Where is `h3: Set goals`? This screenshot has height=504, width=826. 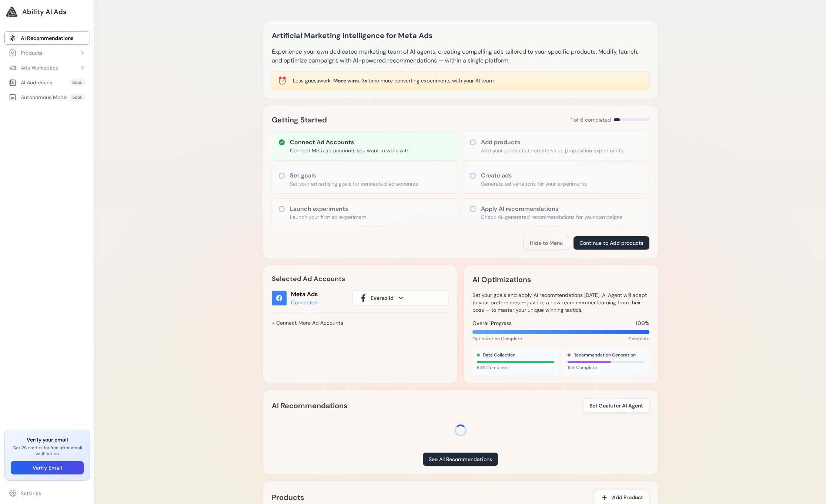 h3: Set goals is located at coordinates (354, 176).